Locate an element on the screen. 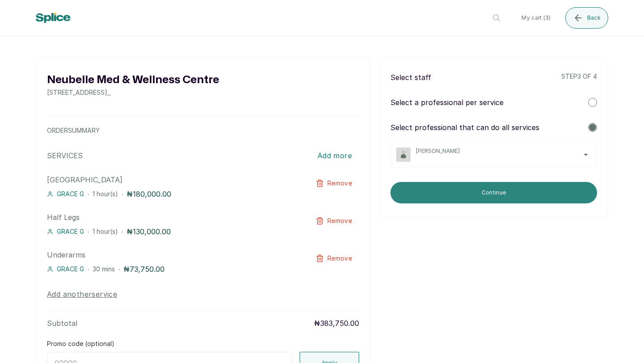 This screenshot has width=644, height=363. p: SERVICES is located at coordinates (64, 156).